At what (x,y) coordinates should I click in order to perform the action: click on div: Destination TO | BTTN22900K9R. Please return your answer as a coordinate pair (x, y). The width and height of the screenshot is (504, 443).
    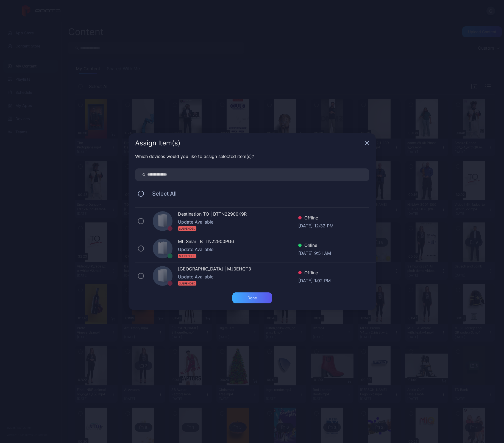
    Looking at the image, I should click on (238, 215).